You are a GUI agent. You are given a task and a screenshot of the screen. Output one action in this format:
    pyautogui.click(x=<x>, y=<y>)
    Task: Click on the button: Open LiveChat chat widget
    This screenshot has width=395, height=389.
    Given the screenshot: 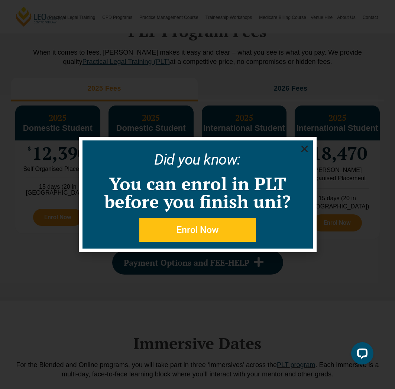 What is the action you would take?
    pyautogui.click(x=17, y=14)
    